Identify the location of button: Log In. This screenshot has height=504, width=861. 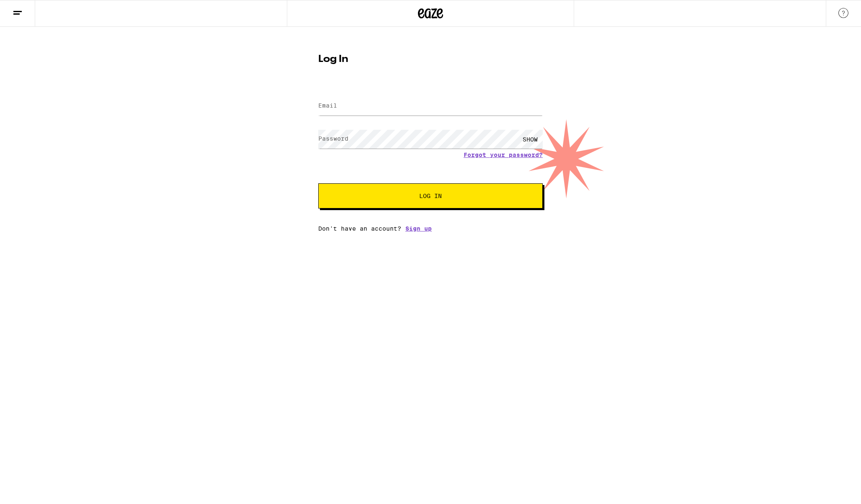
(430, 196).